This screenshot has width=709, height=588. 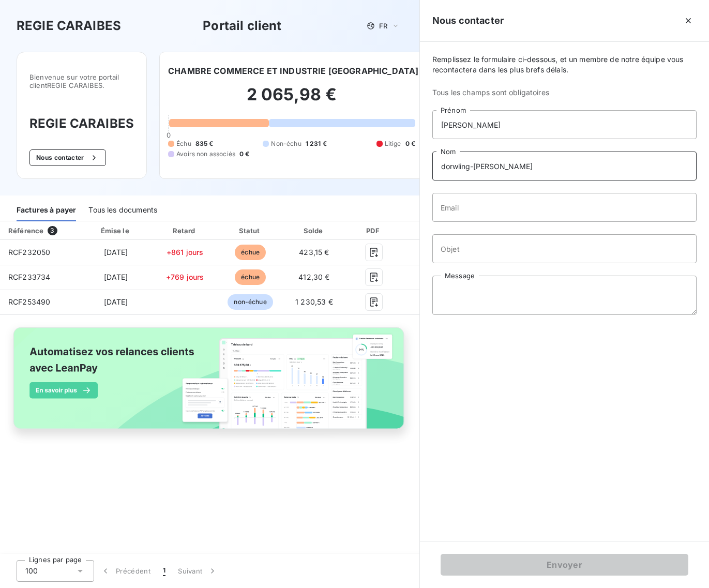 What do you see at coordinates (169, 135) in the screenshot?
I see `span: 0` at bounding box center [169, 135].